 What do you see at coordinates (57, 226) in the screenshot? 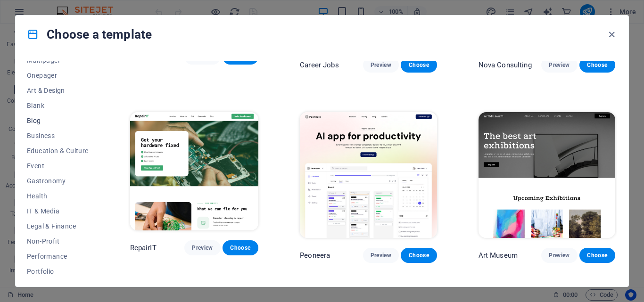
I see `span: Legal & Finance` at bounding box center [57, 226].